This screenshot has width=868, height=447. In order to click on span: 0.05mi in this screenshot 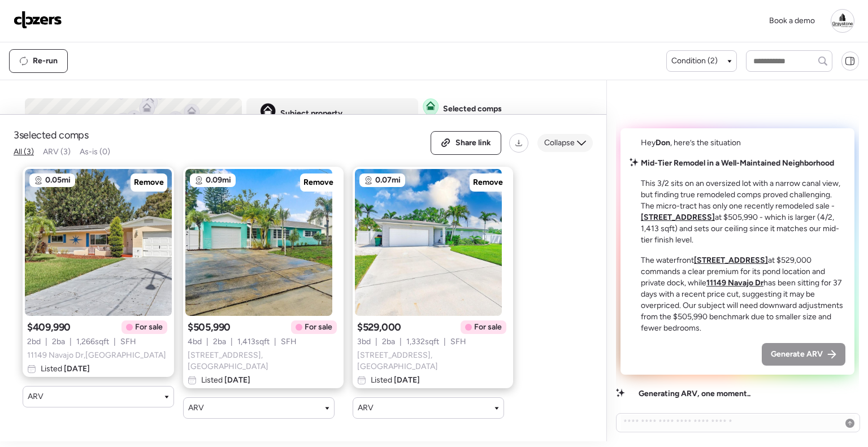, I will do `click(58, 181)`.